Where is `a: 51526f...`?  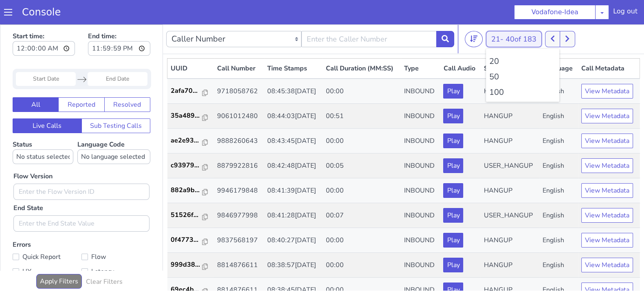 a: 51526f... is located at coordinates (191, 190).